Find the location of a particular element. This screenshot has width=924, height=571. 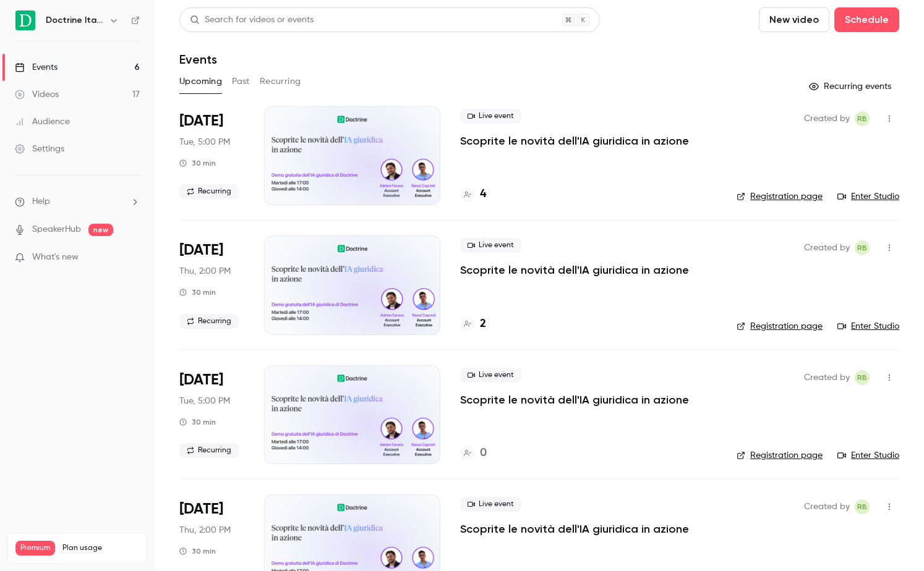

span: Premium is located at coordinates (35, 549).